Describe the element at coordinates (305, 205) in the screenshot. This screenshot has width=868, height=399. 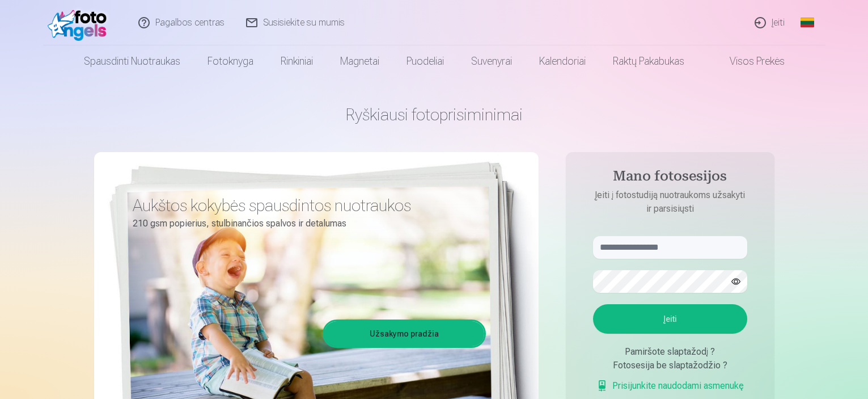
I see `h3: Aukštos kokybės spausdintos nuotraukos` at that location.